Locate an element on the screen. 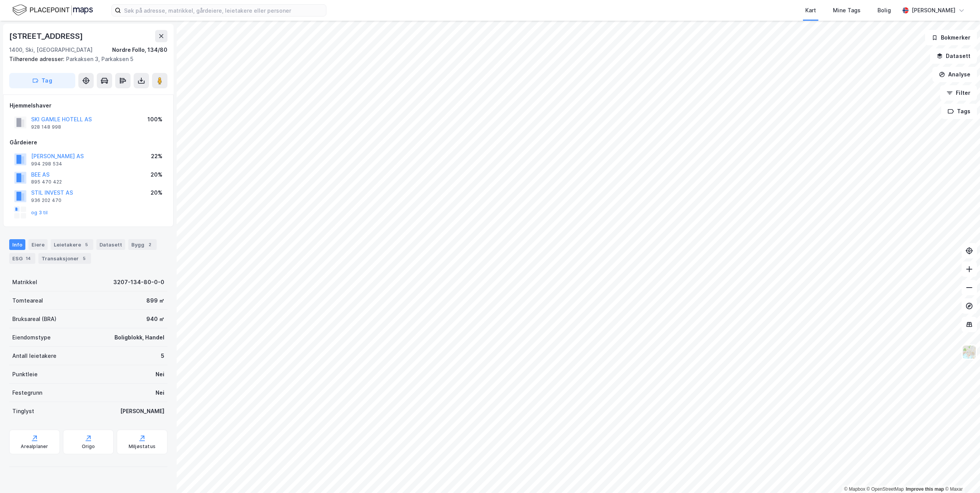 The height and width of the screenshot is (493, 980). div: 895 470 422 is located at coordinates (46, 182).